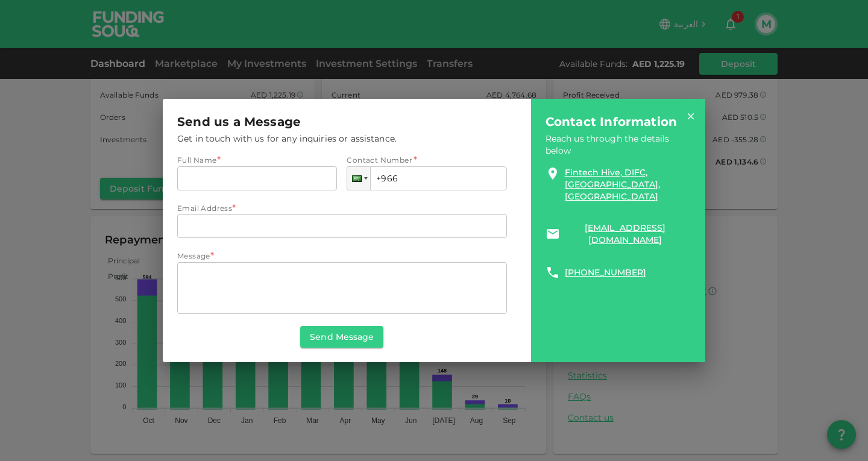 The height and width of the screenshot is (461, 868). What do you see at coordinates (426, 179) in the screenshot?
I see `input: 1 (702) 123-4567` at bounding box center [426, 179].